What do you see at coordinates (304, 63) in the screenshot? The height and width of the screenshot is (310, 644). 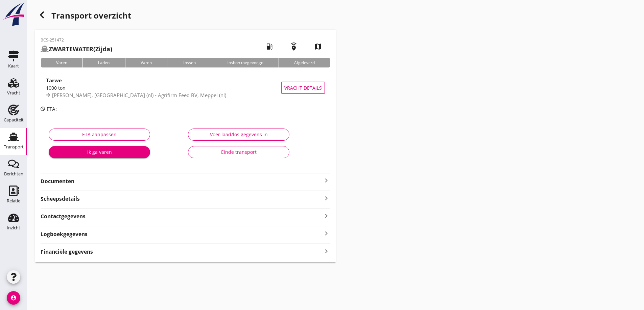 I see `div: Afgeleverd` at bounding box center [304, 63].